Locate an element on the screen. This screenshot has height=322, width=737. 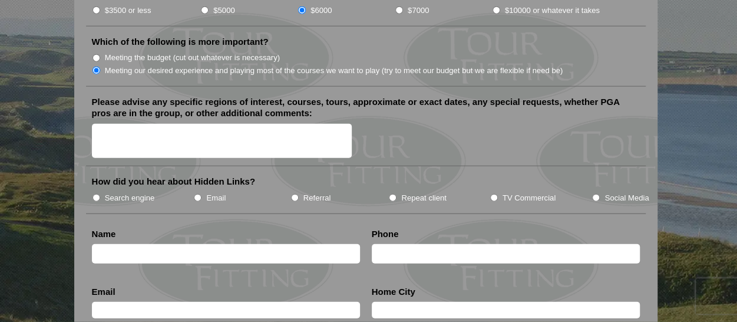
label: Please advise any specific regions of interest, courses, tours, approximate or exact dates, any s... is located at coordinates (366, 107).